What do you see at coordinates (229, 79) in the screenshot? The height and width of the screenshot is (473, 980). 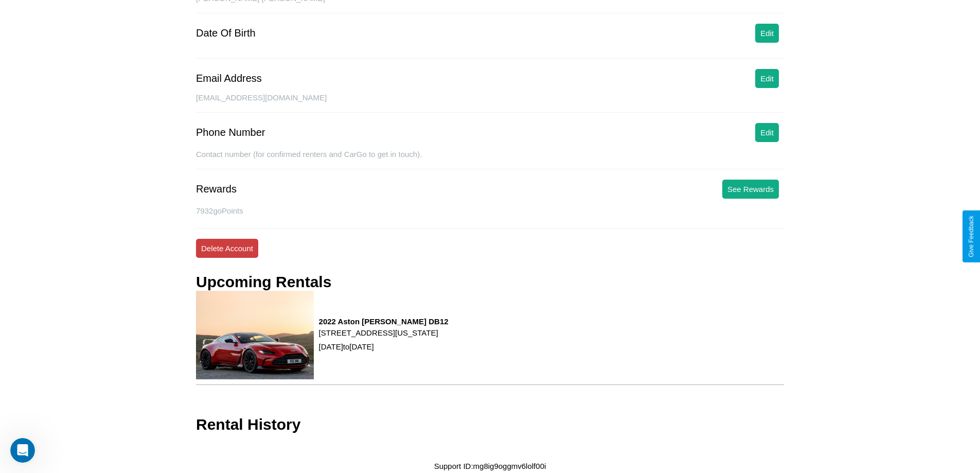 I see `div: Email Address` at bounding box center [229, 79].